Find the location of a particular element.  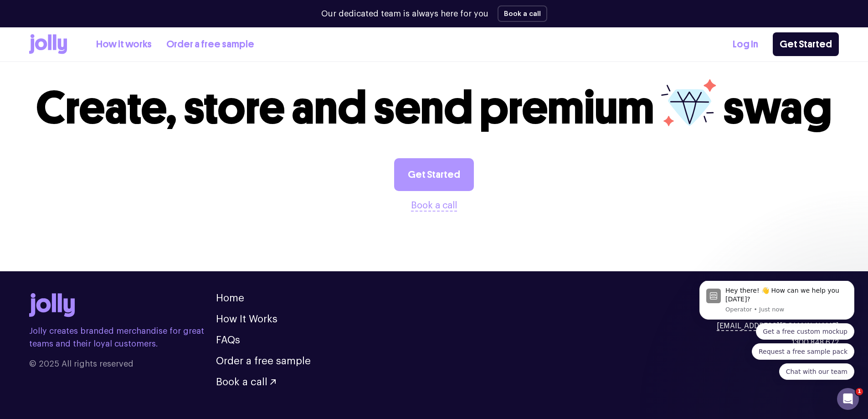

p: Our dedicated team is always here for you is located at coordinates (405, 14).